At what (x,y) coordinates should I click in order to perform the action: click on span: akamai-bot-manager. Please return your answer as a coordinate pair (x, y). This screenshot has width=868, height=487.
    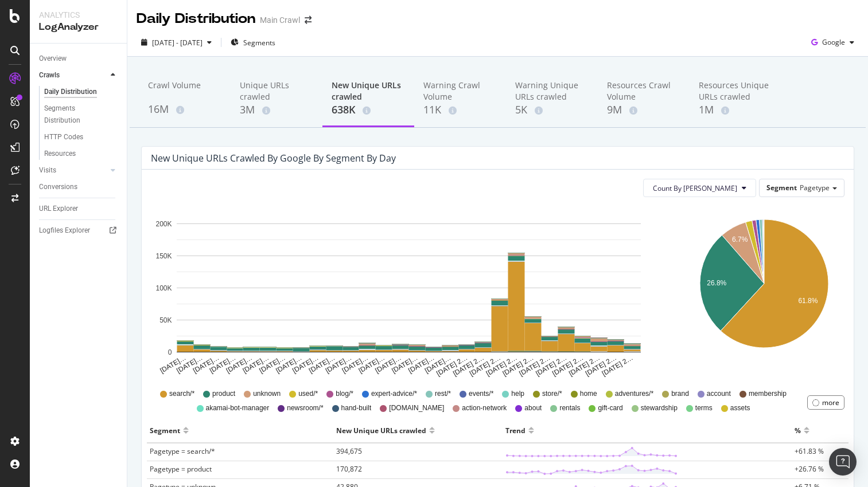
    Looking at the image, I should click on (238, 408).